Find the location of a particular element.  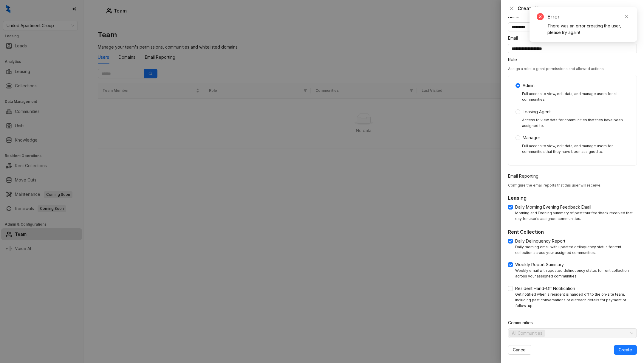

label: Communities is located at coordinates (522, 323).